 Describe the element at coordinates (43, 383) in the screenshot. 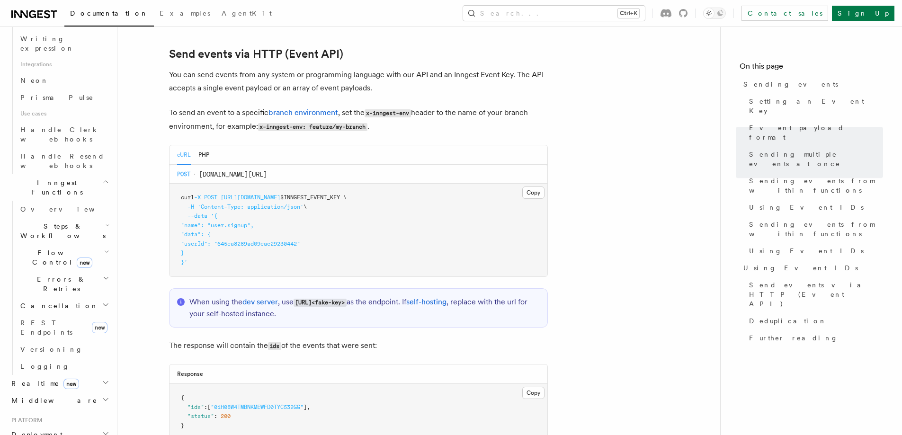

I see `span: Realtime` at that location.